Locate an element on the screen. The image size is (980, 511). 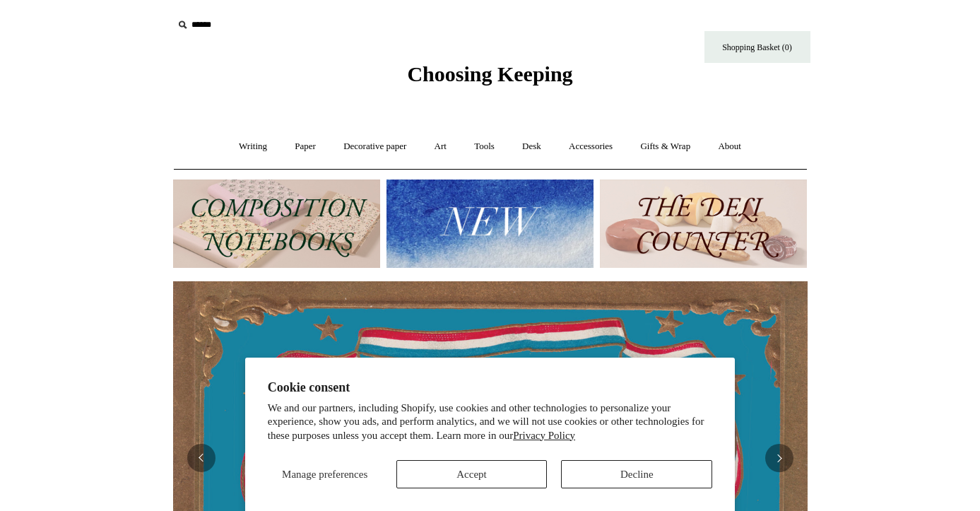
p: We and our partners, including Shopify, use cookies and other technologies to personalize your ex... is located at coordinates (491, 422).